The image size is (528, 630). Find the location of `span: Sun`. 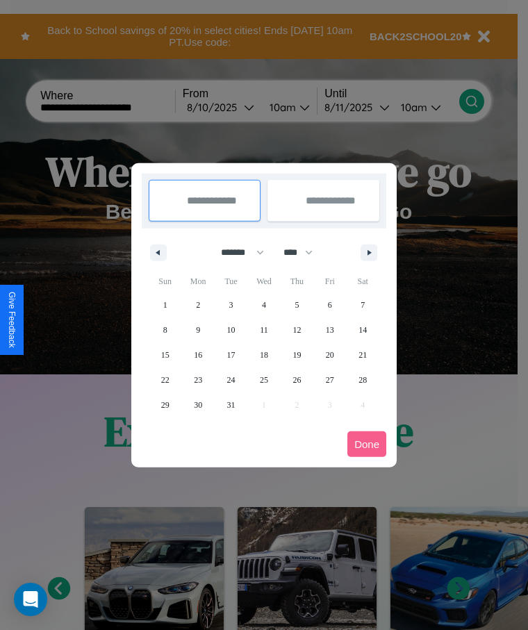

span: Sun is located at coordinates (165, 281).